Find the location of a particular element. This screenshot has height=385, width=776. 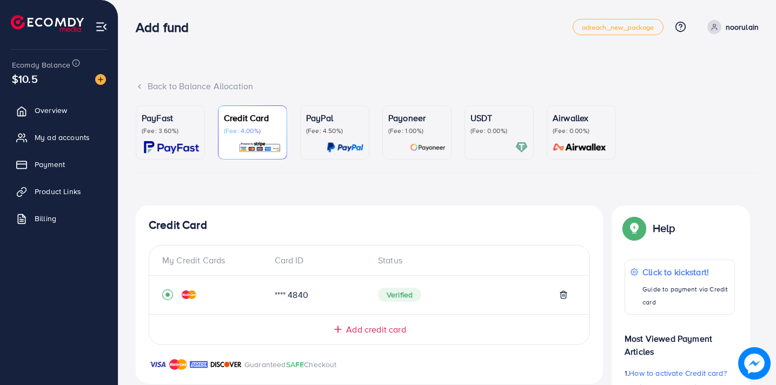

h4: Credit Card is located at coordinates (369, 225).